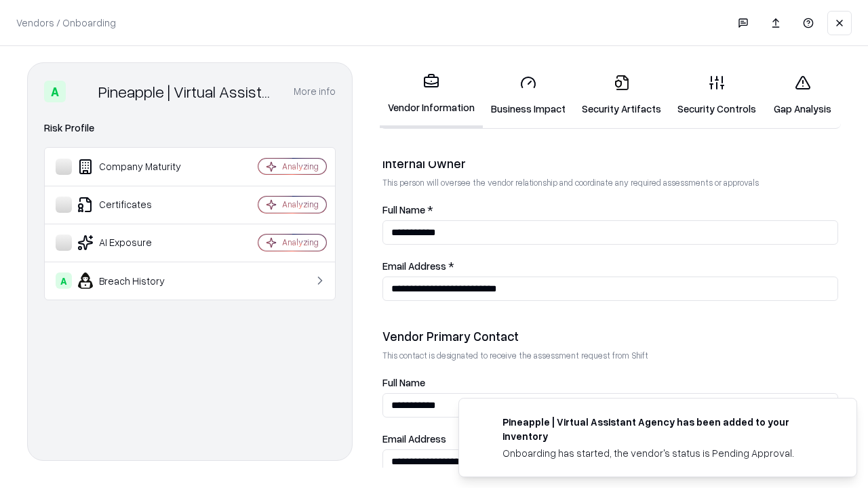 The image size is (868, 488). Describe the element at coordinates (610, 383) in the screenshot. I see `label: Full Name` at that location.